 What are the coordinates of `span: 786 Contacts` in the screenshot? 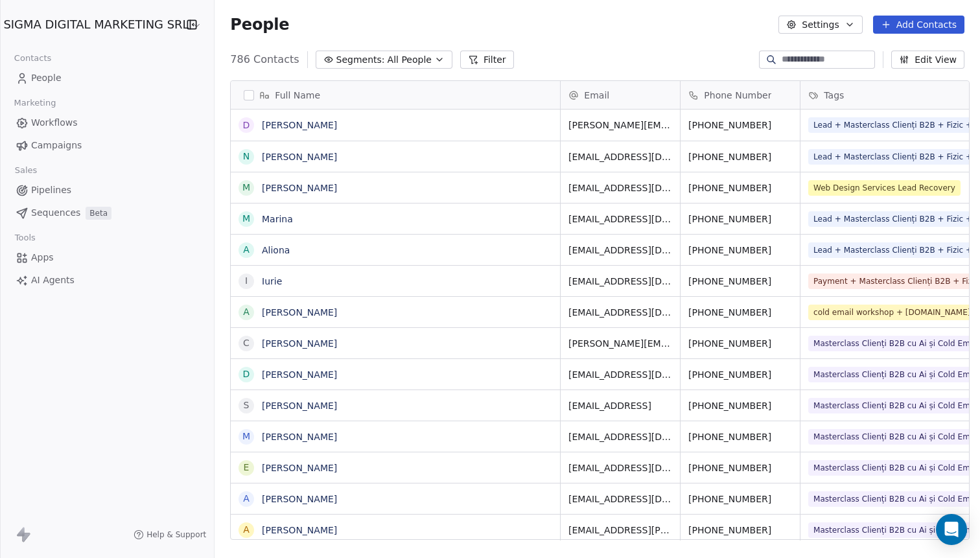 It's located at (265, 60).